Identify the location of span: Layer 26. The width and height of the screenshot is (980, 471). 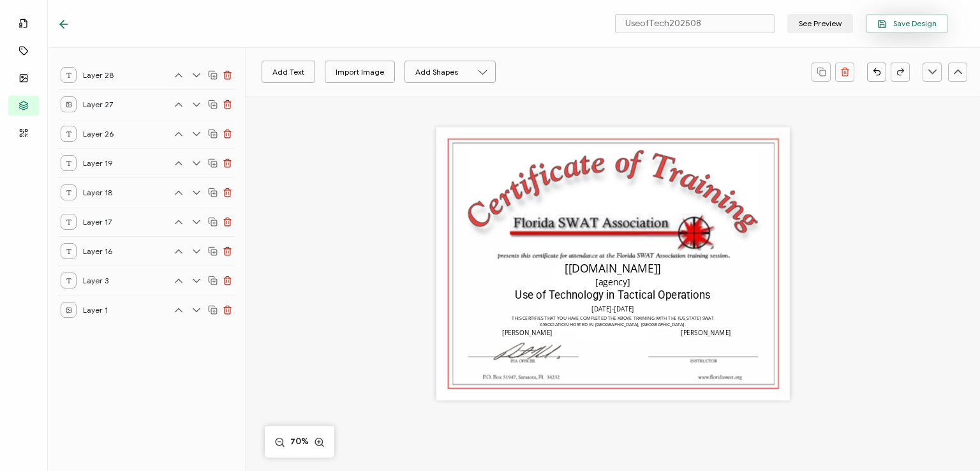
(102, 134).